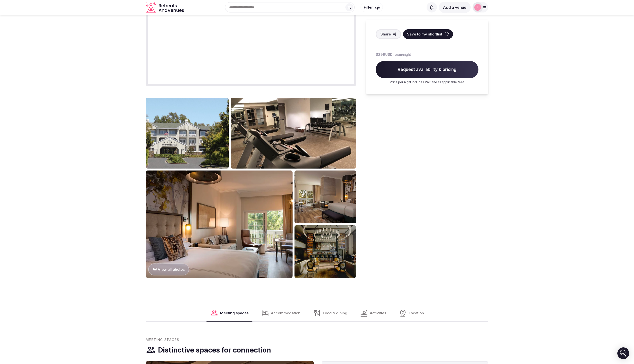 This screenshot has width=634, height=364. Describe the element at coordinates (286, 313) in the screenshot. I see `span: Accommodation` at that location.